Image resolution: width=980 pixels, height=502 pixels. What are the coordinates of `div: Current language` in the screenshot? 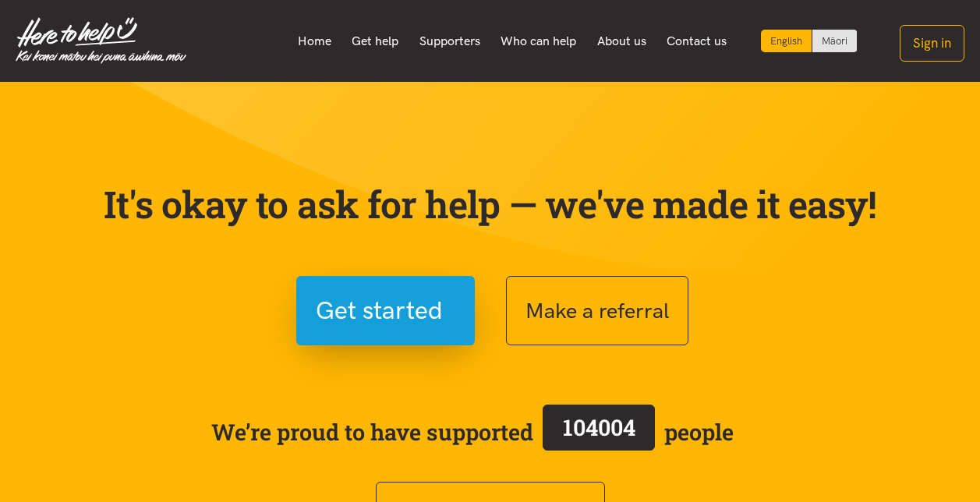 It's located at (787, 40).